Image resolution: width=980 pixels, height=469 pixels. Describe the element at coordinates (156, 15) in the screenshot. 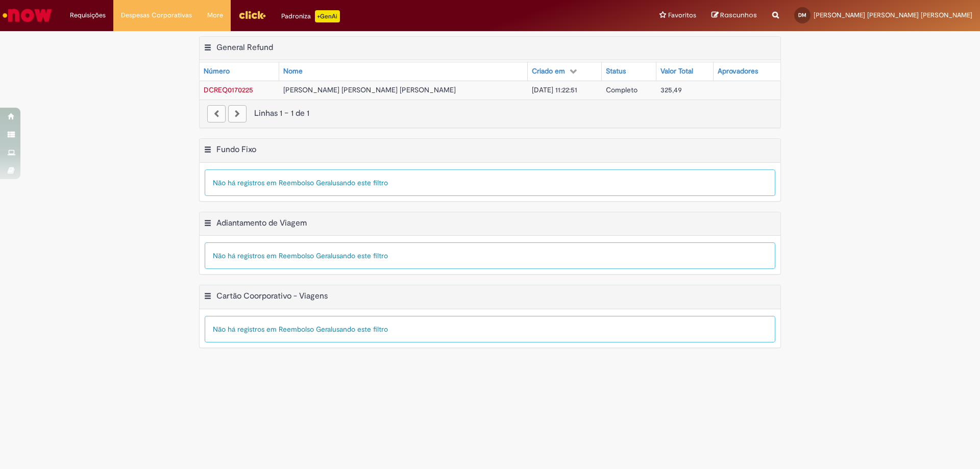

I see `span: Despesas Corporativas` at that location.